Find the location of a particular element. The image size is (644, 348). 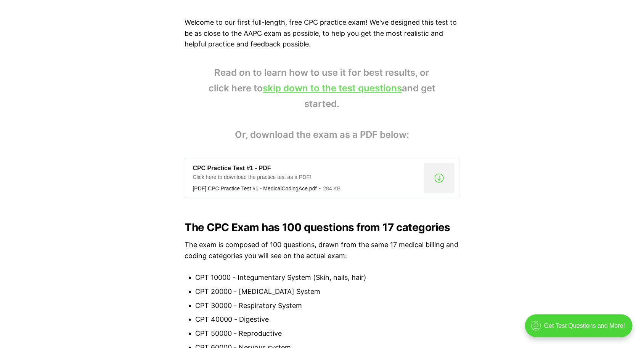

li: CPT 40000 - Digestive is located at coordinates (327, 319).